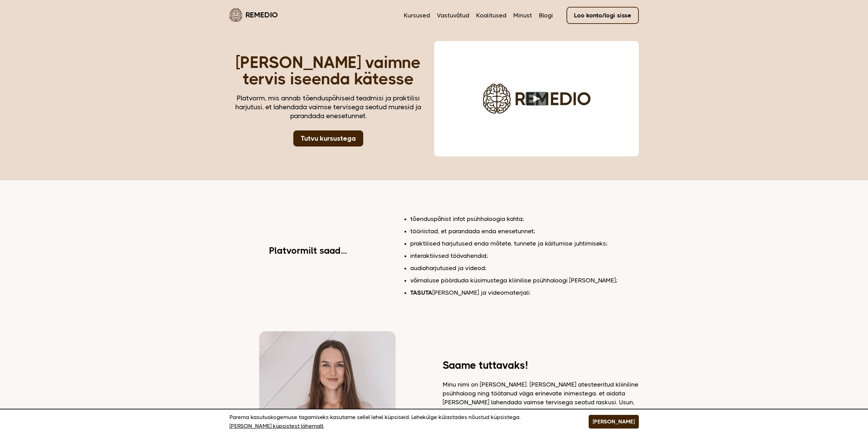 The height and width of the screenshot is (434, 868). What do you see at coordinates (328, 138) in the screenshot?
I see `a: Tutvu kursustega` at bounding box center [328, 138].